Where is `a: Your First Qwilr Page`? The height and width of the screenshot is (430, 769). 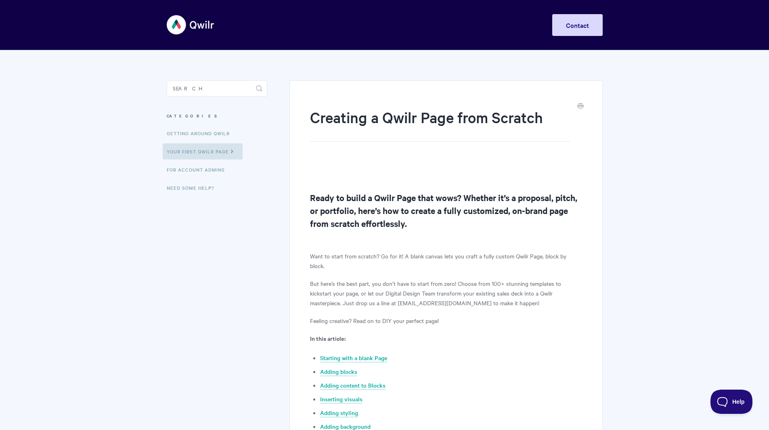 a: Your First Qwilr Page is located at coordinates (203, 151).